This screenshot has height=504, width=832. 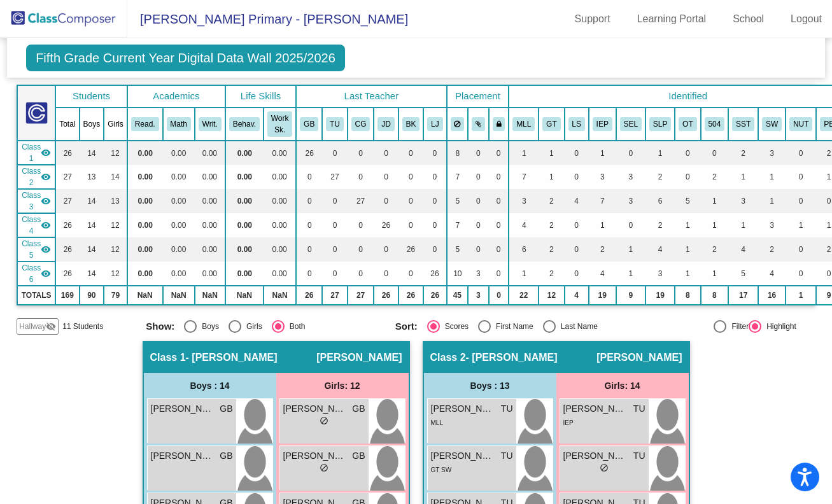 What do you see at coordinates (37, 273) in the screenshot?
I see `td: Lindsey Jackson - Freeman` at bounding box center [37, 273].